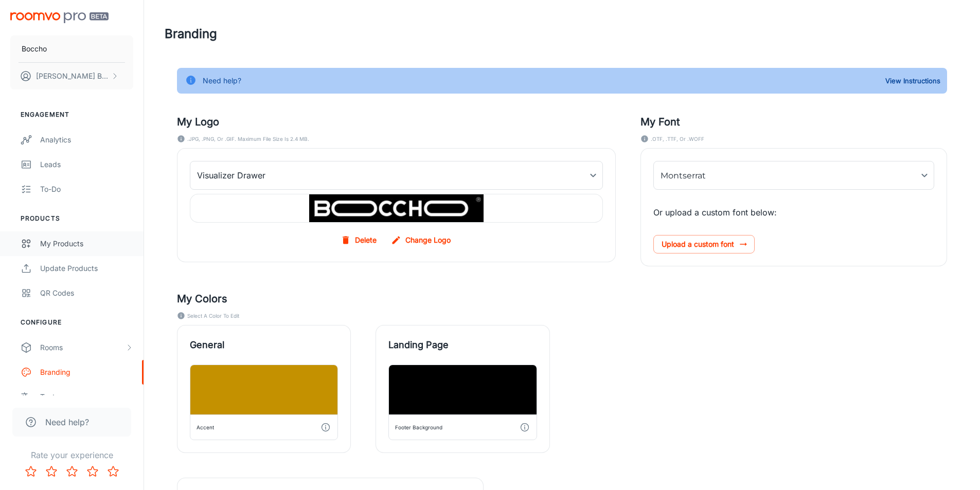 The width and height of the screenshot is (980, 490). I want to click on button: Boccho, so click(72, 49).